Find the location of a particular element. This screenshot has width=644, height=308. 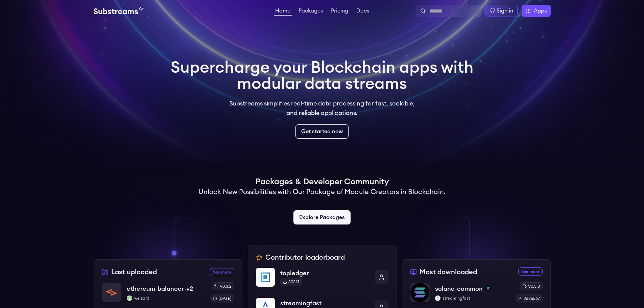

a: Sign in is located at coordinates (502, 11).